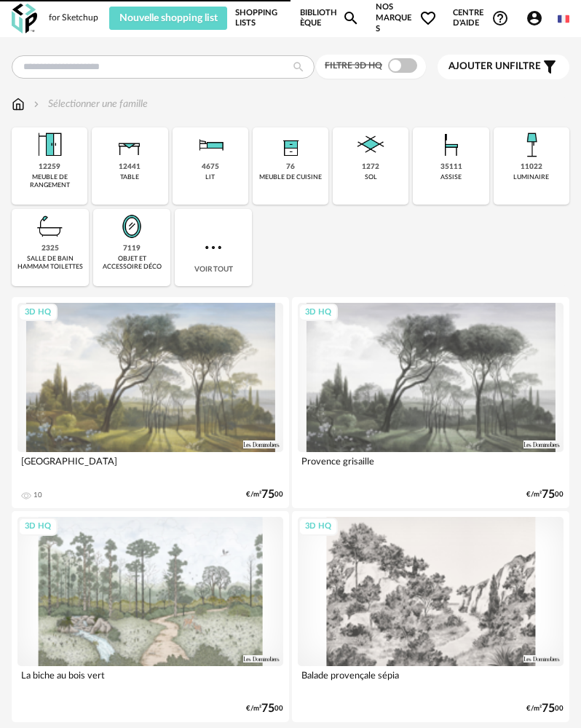 This screenshot has height=728, width=581. What do you see at coordinates (150, 681) in the screenshot?
I see `div: La biche au bois vert` at bounding box center [150, 681].